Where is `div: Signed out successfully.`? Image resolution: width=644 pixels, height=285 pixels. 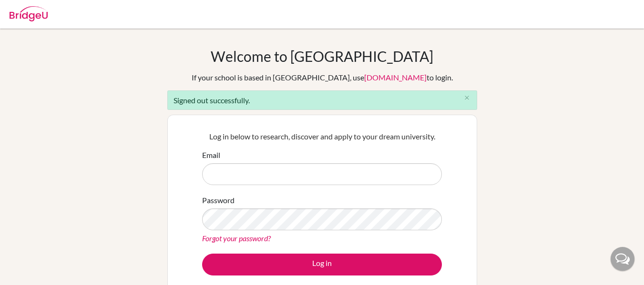 div: Signed out successfully. is located at coordinates (322, 100).